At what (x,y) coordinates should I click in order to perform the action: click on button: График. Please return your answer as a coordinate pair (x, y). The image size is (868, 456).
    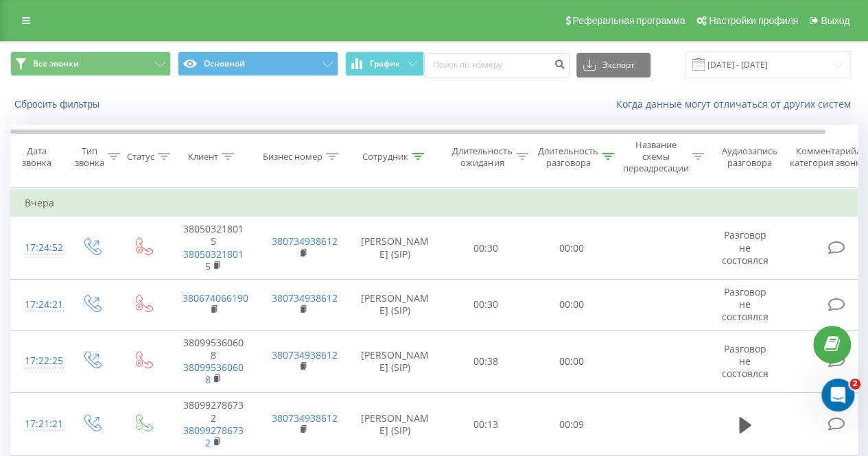
    Looking at the image, I should click on (384, 63).